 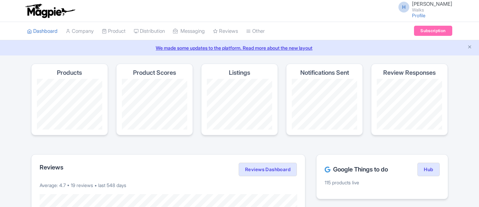 I want to click on a: Company, so click(x=79, y=31).